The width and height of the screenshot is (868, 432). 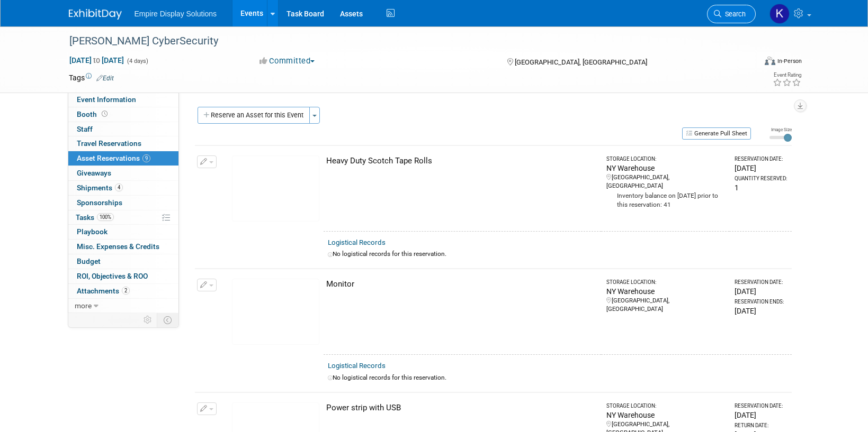 I want to click on td: Toggle Event Tabs, so click(x=168, y=320).